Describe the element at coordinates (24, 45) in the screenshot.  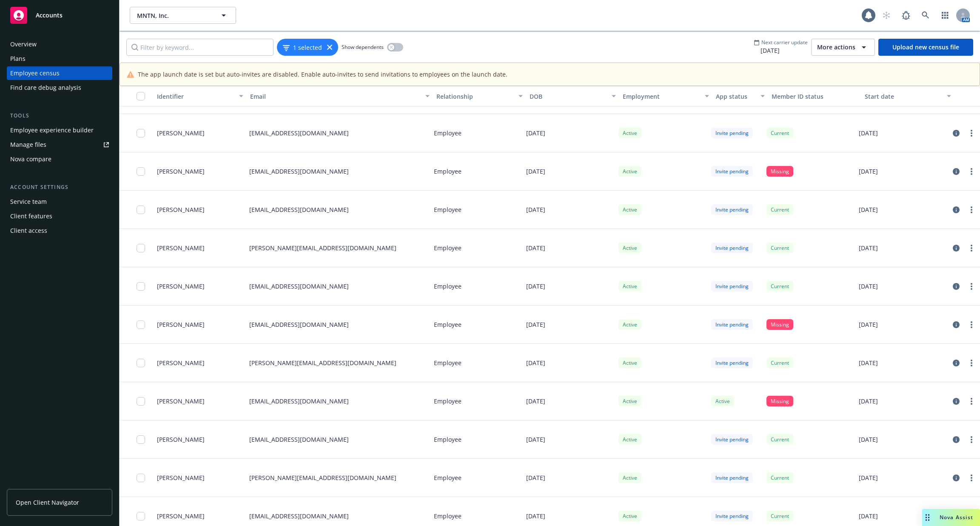
I see `div: Overview` at that location.